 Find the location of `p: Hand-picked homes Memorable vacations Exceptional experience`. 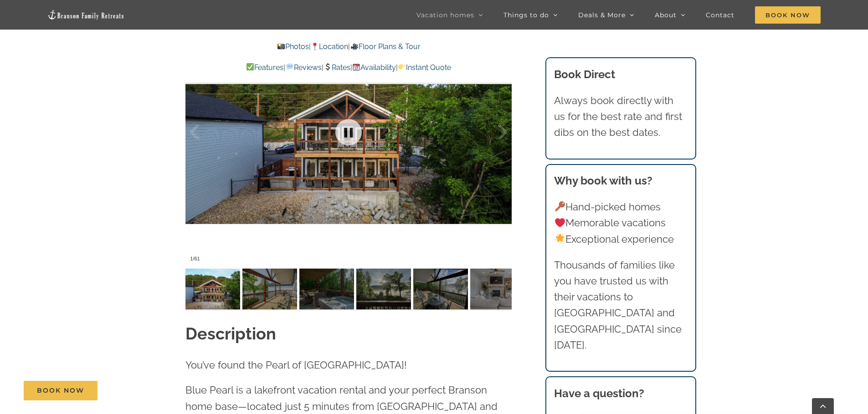

p: Hand-picked homes Memorable vacations Exceptional experience is located at coordinates (620, 223).